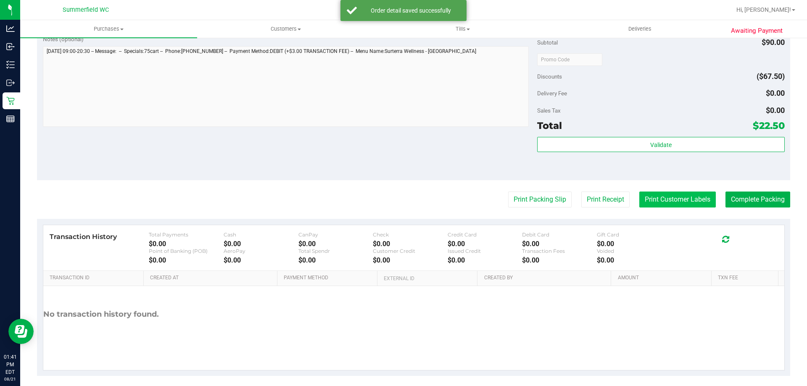 This screenshot has width=807, height=386. Describe the element at coordinates (678, 200) in the screenshot. I see `button: Print Customer Labels` at that location.